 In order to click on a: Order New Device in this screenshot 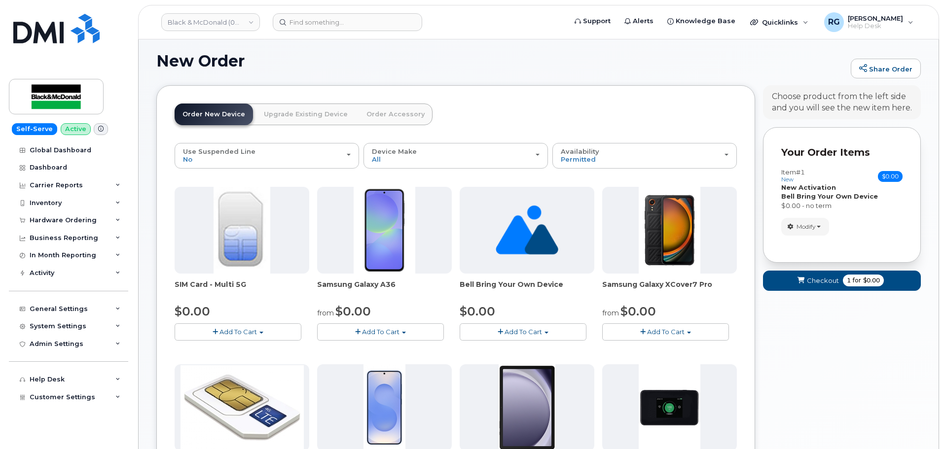, I will do `click(214, 114)`.